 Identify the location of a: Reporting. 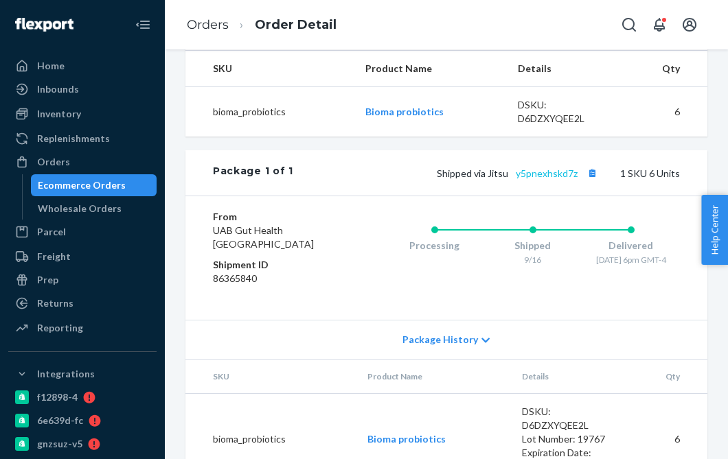
(82, 328).